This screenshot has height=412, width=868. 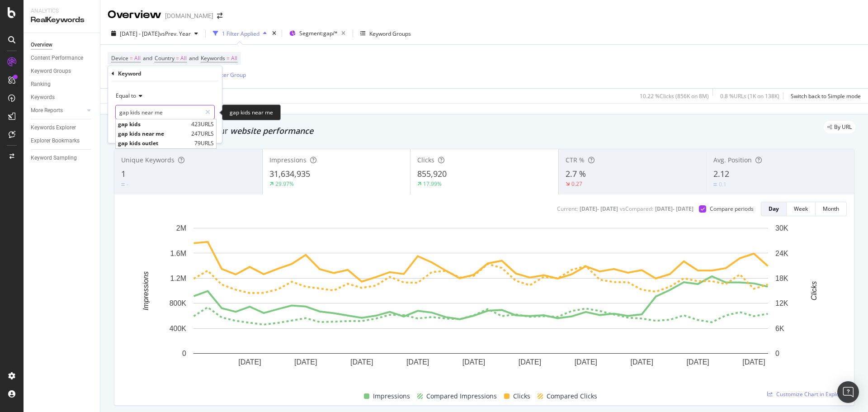 I want to click on div: Keyword, so click(x=130, y=73).